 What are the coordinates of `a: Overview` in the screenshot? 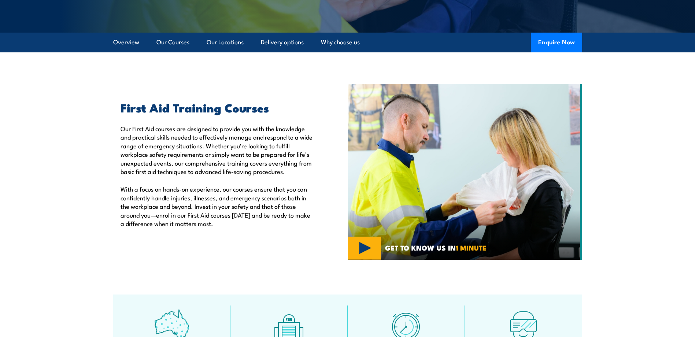 It's located at (126, 42).